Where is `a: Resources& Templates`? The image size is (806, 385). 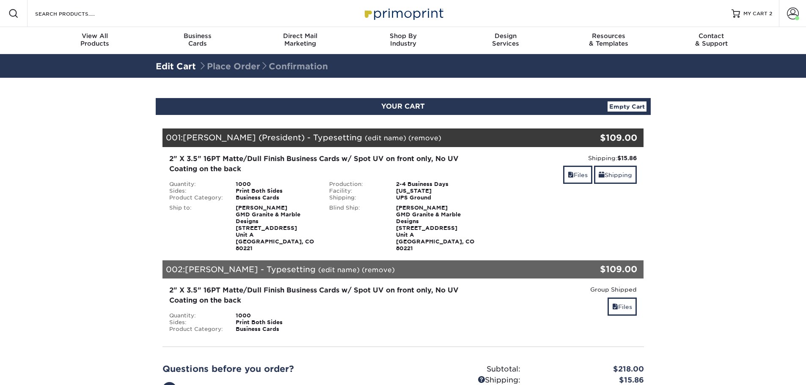 a: Resources& Templates is located at coordinates (608, 41).